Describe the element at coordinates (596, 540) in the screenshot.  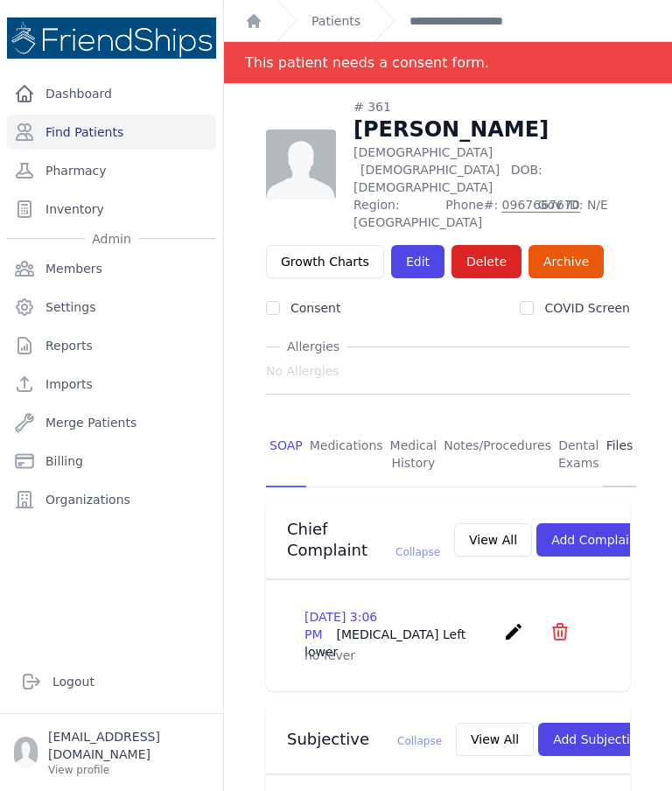
I see `button: Add Complaint` at that location.